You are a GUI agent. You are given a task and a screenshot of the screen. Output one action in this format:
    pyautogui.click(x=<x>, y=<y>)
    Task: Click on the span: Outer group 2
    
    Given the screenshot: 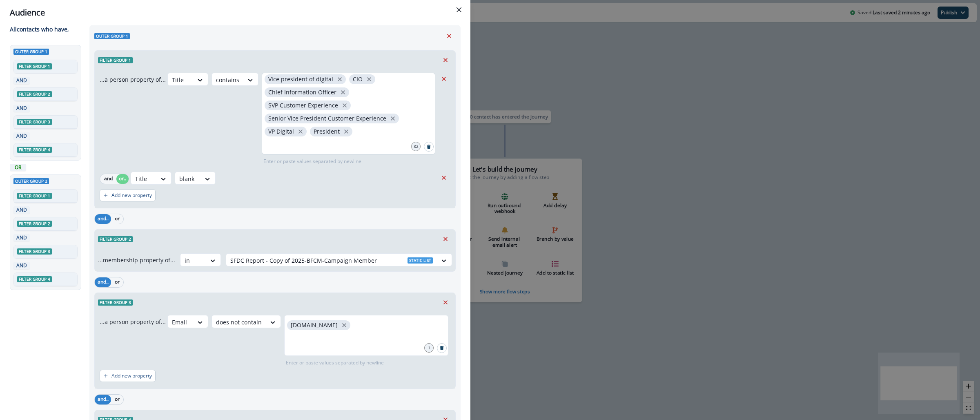 What is the action you would take?
    pyautogui.click(x=31, y=181)
    